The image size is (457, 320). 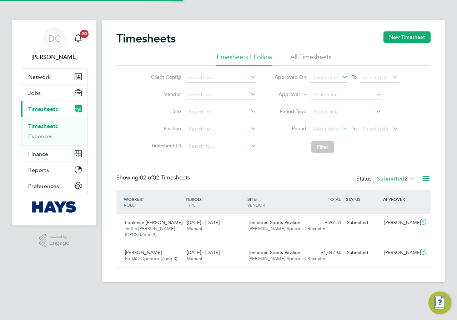 I want to click on li: Timesheets I Follow, so click(x=244, y=59).